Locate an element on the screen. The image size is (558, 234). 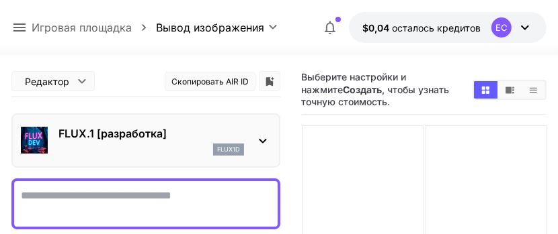
button: Добавить в библиотеку is located at coordinates (269, 81).